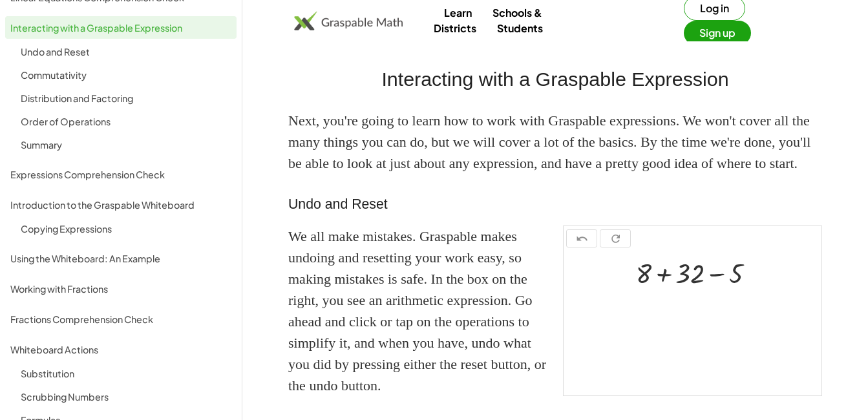  I want to click on div: Scrubbing Numbers, so click(126, 396).